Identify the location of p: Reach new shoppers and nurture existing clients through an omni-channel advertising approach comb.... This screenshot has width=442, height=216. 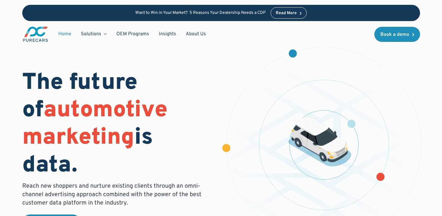
(114, 194).